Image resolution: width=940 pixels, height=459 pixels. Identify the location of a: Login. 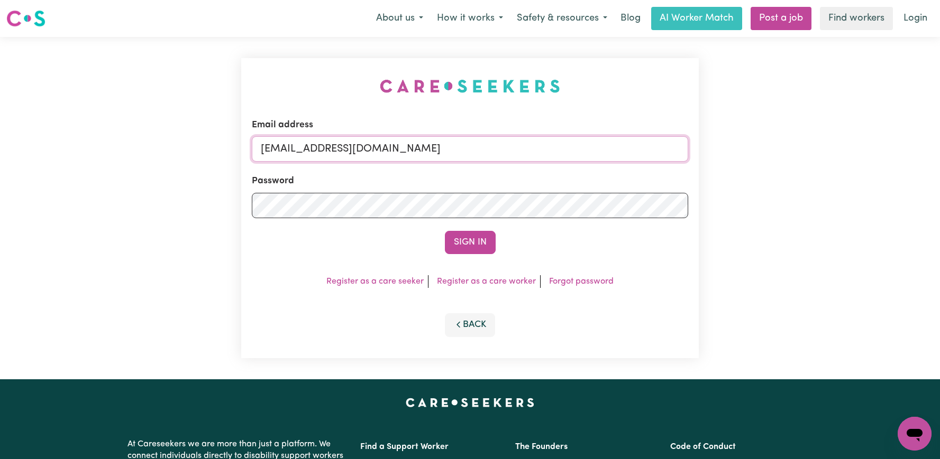
(915, 19).